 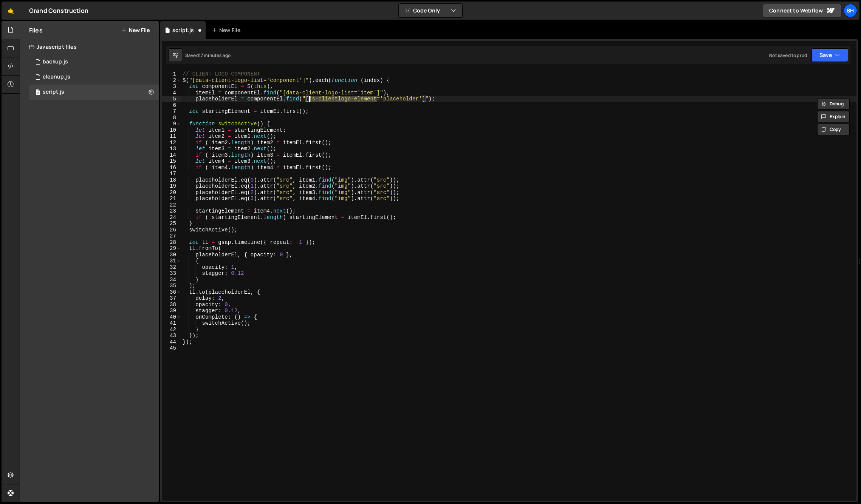 I want to click on div: 31, so click(x=171, y=261).